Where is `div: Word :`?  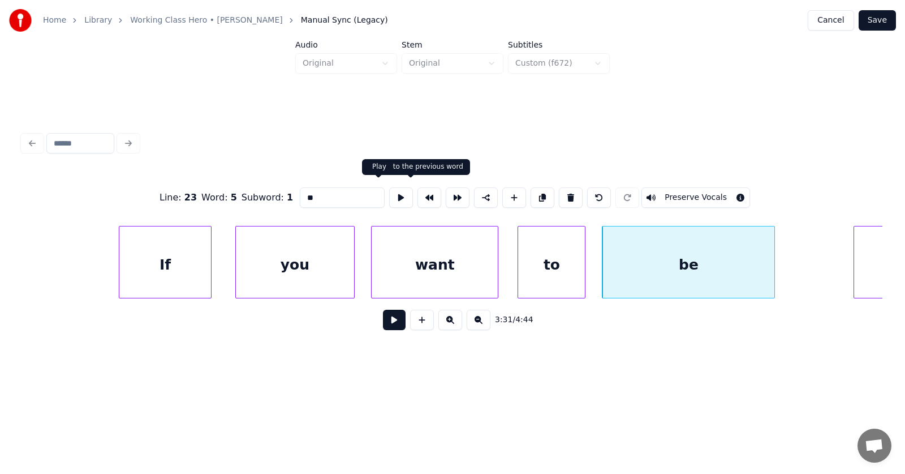
div: Word : is located at coordinates (219, 197).